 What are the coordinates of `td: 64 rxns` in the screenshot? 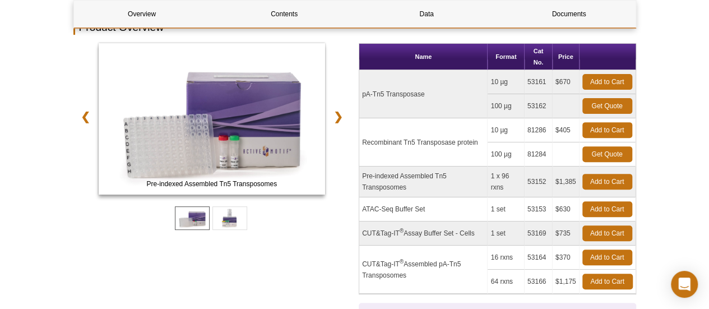 It's located at (506, 282).